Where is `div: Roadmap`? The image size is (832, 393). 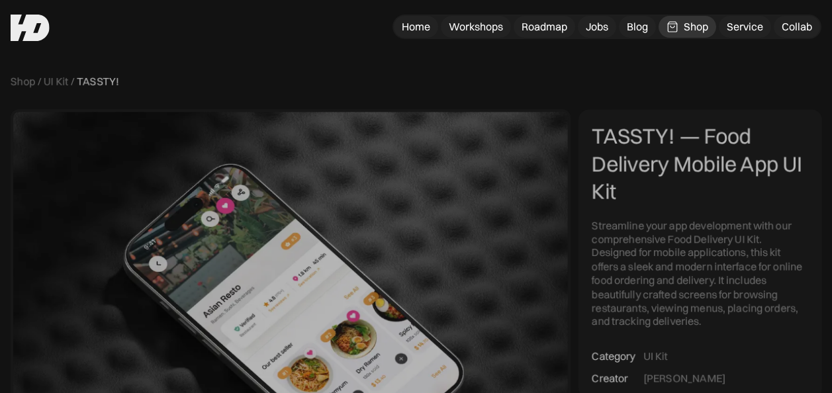 div: Roadmap is located at coordinates (544, 26).